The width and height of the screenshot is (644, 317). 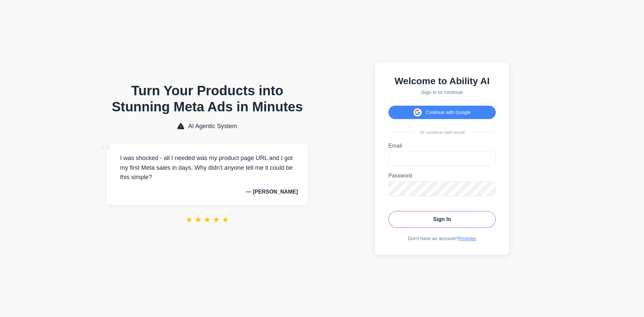 What do you see at coordinates (442, 146) in the screenshot?
I see `label: Email` at bounding box center [442, 146].